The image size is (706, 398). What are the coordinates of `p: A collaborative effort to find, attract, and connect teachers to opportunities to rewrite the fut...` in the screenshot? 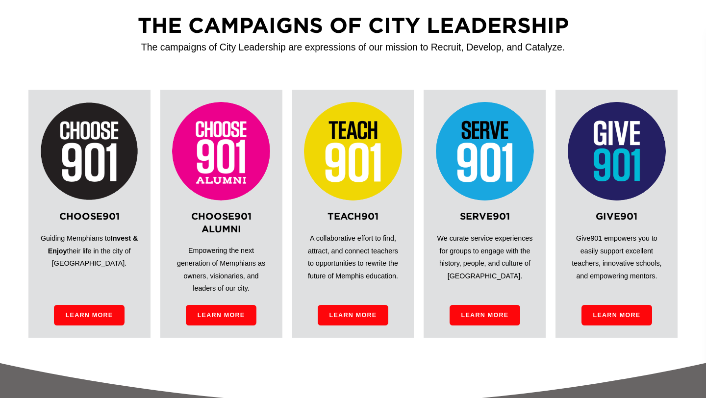 It's located at (352, 257).